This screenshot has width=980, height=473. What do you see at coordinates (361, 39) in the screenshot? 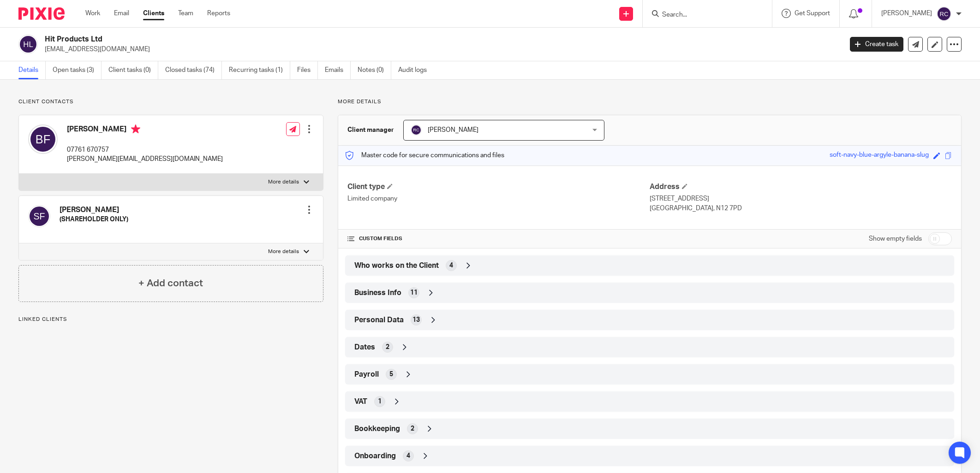
I see `h2: Hit Products Ltd` at bounding box center [361, 39].